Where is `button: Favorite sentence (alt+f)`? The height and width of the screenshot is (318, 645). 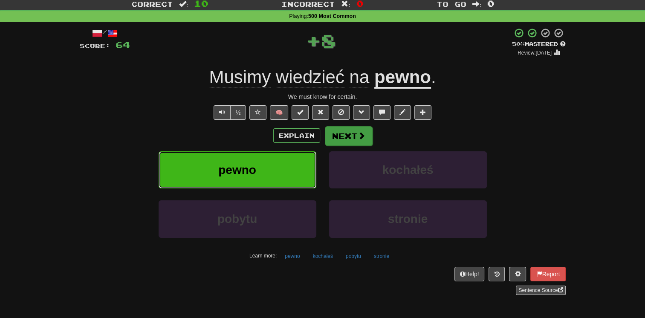 button: Favorite sentence (alt+f) is located at coordinates (258, 112).